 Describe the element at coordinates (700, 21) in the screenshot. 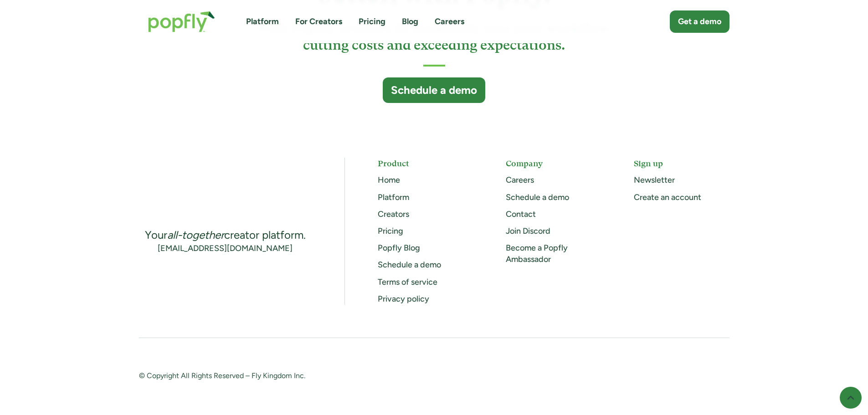

I see `a: Get a demo` at that location.